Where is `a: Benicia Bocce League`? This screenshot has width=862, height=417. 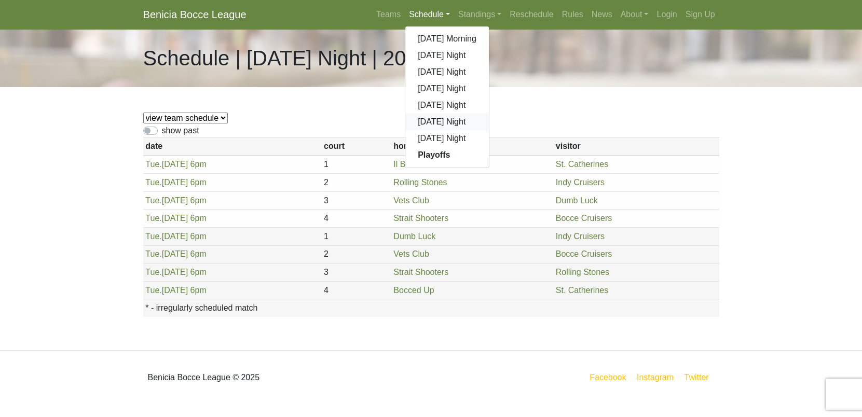 a: Benicia Bocce League is located at coordinates (195, 15).